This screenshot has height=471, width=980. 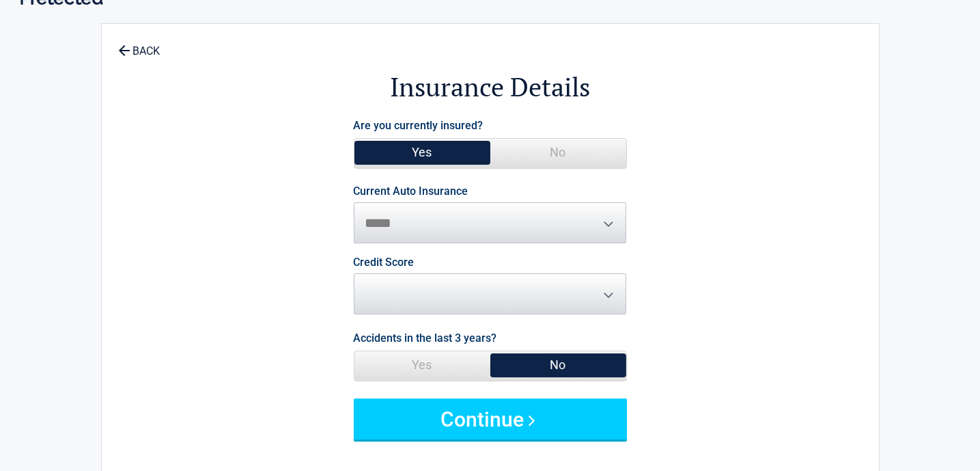 What do you see at coordinates (491, 420) in the screenshot?
I see `button: Continue` at bounding box center [491, 420].